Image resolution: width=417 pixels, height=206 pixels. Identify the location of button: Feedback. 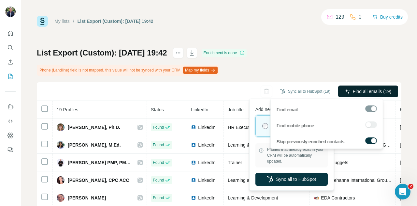
(10, 150).